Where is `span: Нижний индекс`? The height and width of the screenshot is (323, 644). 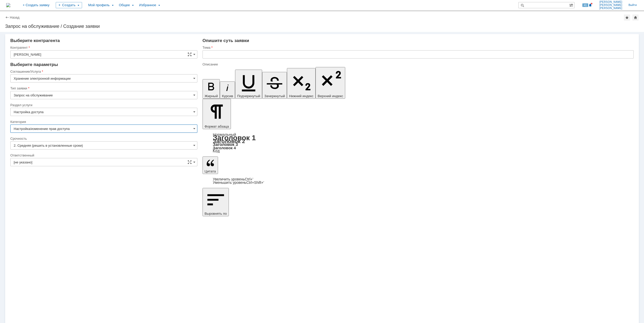
span: Нижний индекс is located at coordinates (301, 96).